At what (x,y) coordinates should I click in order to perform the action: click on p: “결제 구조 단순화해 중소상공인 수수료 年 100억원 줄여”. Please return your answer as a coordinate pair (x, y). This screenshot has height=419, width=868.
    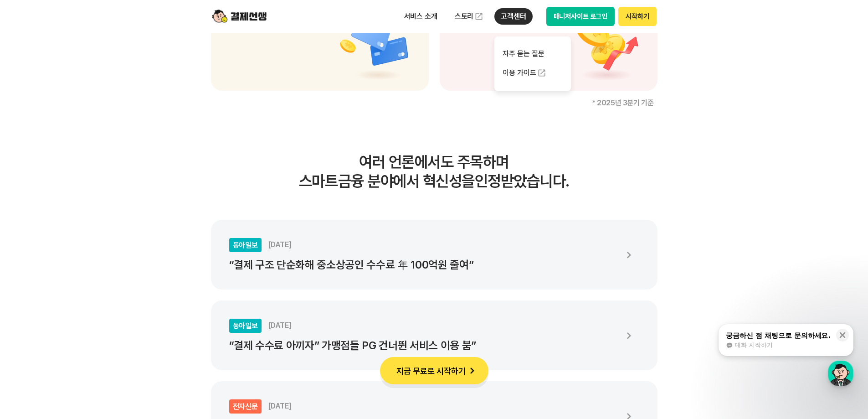
    Looking at the image, I should click on (423, 265).